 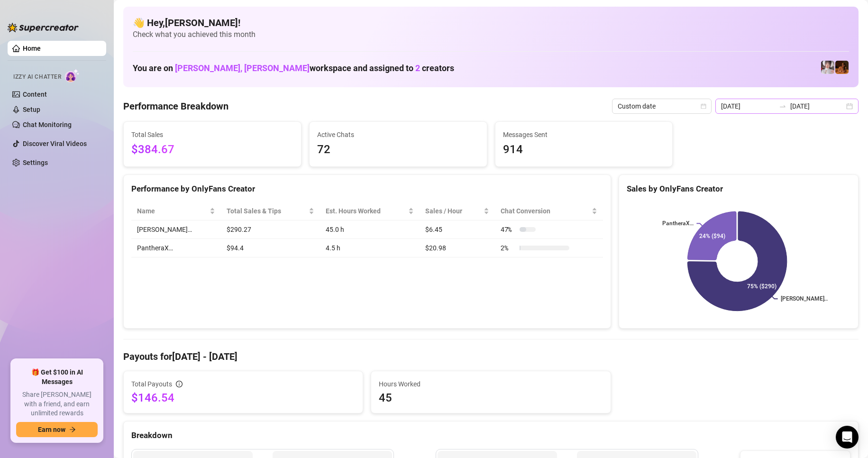 I want to click on span: Izzy AI Chatter, so click(x=37, y=77).